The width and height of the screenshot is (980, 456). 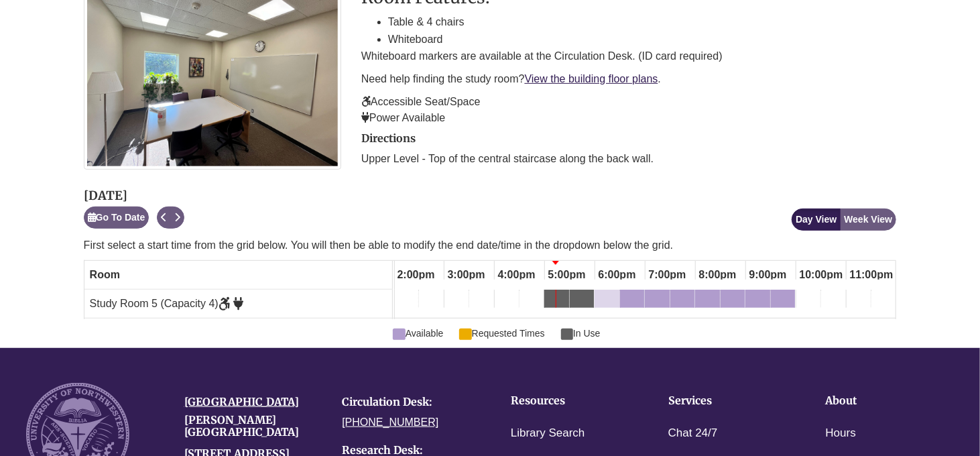 What do you see at coordinates (783, 301) in the screenshot?
I see `a: 9:30pm Wednesday, September 17, 2025 - Study Room 5 - Available` at bounding box center [783, 301].